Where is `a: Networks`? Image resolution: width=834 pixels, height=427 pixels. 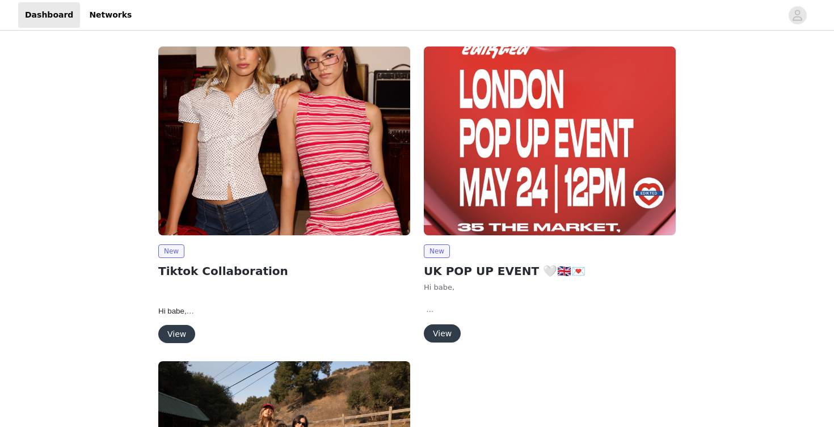
a: Networks is located at coordinates (110, 15).